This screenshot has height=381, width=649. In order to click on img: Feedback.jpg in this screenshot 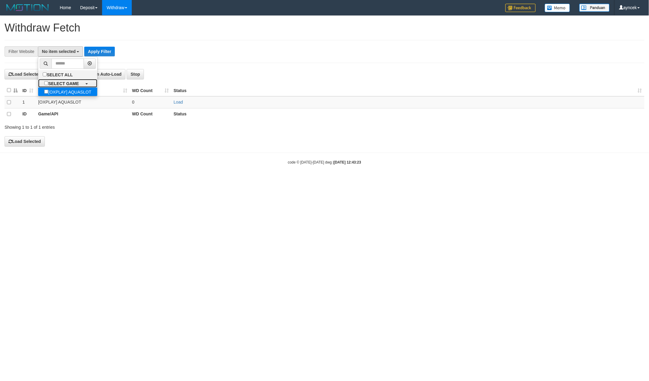, I will do `click(520, 8)`.